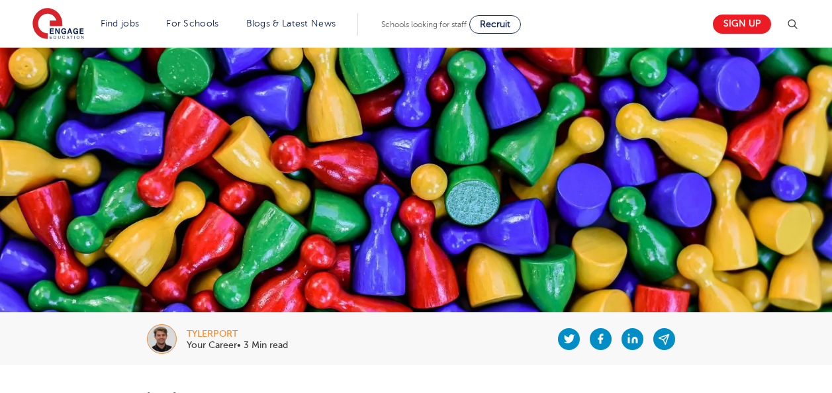  I want to click on div: tylerport, so click(237, 334).